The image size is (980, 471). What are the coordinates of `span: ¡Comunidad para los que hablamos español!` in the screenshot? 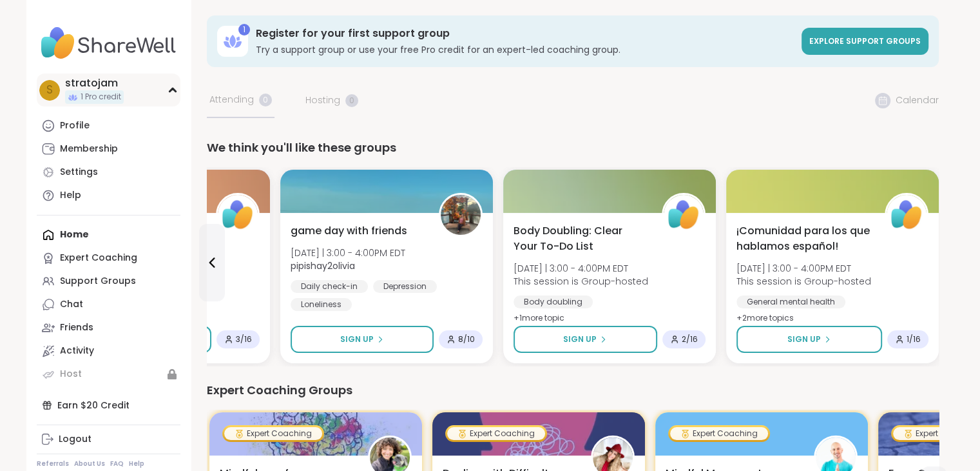 It's located at (804, 238).